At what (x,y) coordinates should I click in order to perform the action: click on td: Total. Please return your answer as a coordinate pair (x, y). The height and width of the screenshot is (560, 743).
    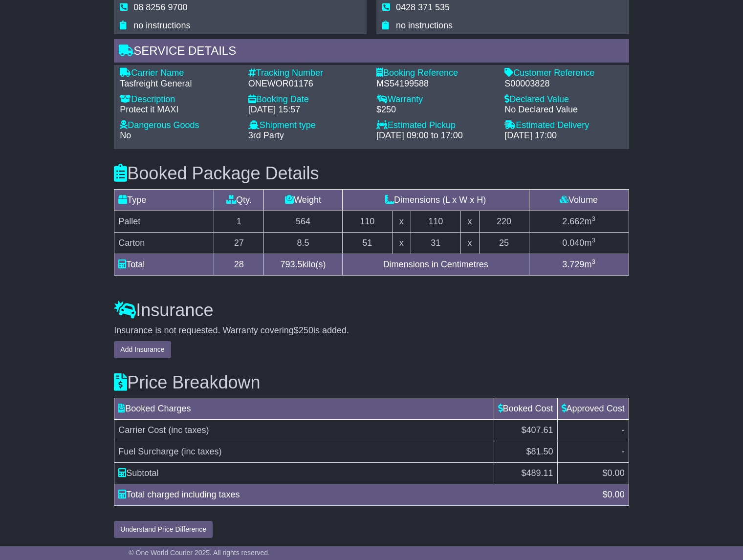
    Looking at the image, I should click on (164, 265).